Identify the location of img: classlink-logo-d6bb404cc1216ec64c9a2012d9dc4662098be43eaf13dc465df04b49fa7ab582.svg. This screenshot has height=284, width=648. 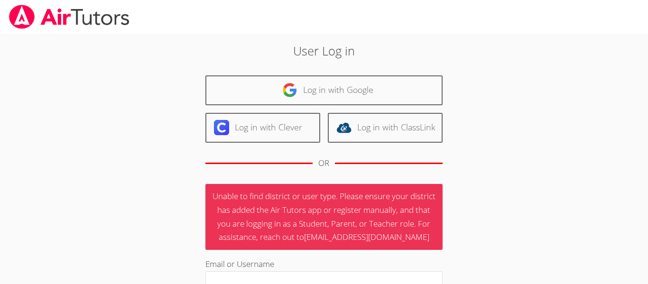
(344, 128).